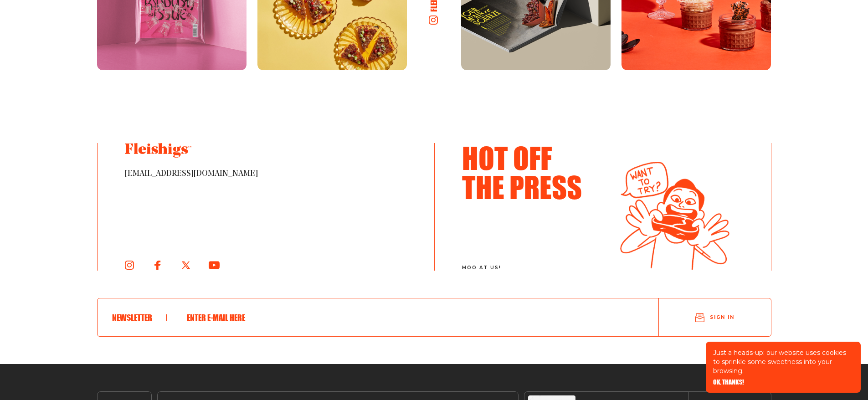 This screenshot has width=868, height=400. I want to click on h6: Newsletter, so click(140, 318).